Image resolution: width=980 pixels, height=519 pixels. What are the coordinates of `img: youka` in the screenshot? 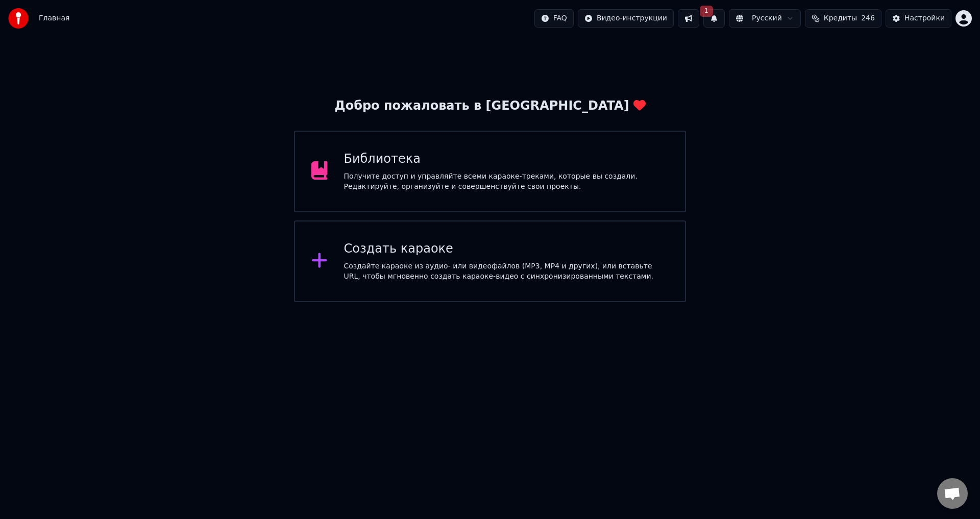 It's located at (19, 19).